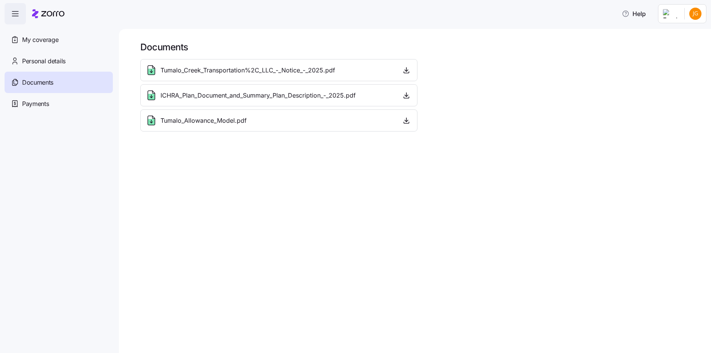 The image size is (711, 353). Describe the element at coordinates (634, 14) in the screenshot. I see `span: Help` at that location.